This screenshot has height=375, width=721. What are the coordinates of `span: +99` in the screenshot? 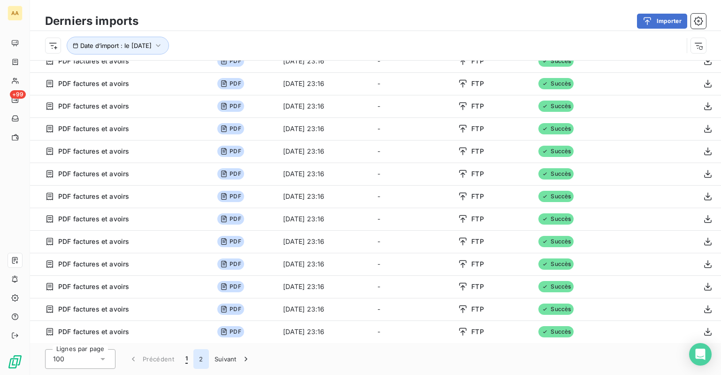 It's located at (18, 94).